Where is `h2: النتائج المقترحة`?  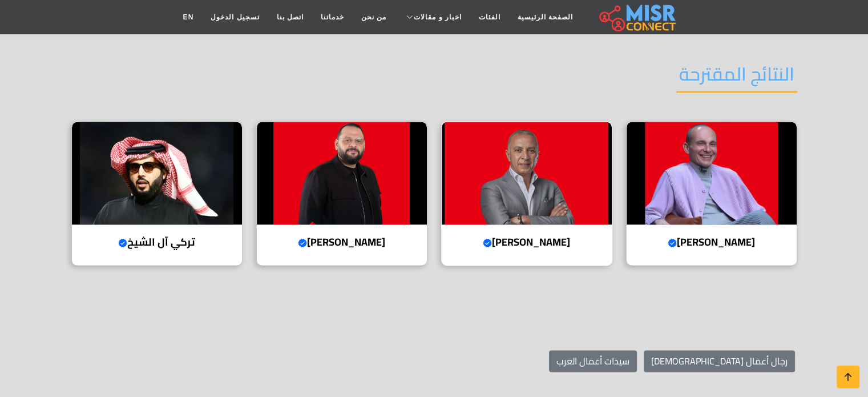
h2: النتائج المقترحة is located at coordinates (737, 77).